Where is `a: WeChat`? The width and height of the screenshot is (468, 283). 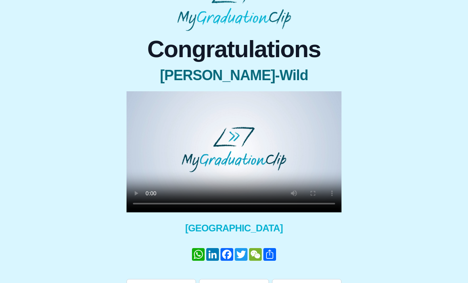 a: WeChat is located at coordinates (256, 254).